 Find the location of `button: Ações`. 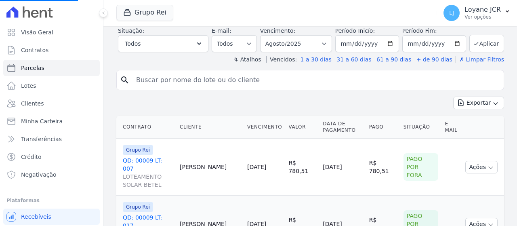

button: Ações is located at coordinates (482, 167).